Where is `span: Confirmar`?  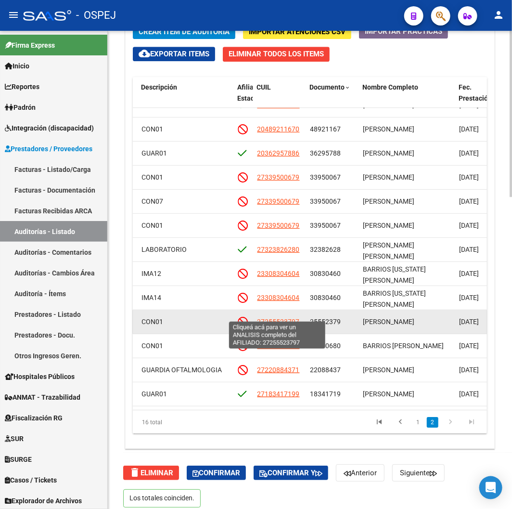 span: Confirmar is located at coordinates (216, 473).